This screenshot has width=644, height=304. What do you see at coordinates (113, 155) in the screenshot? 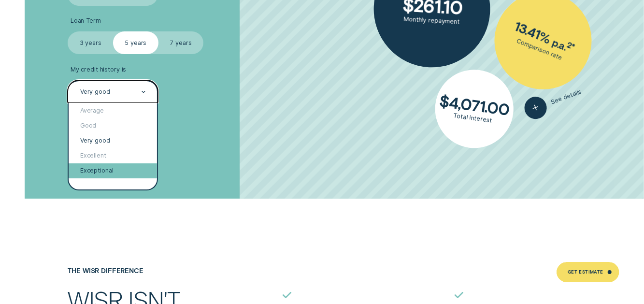
I see `div: Excellent` at bounding box center [113, 155].